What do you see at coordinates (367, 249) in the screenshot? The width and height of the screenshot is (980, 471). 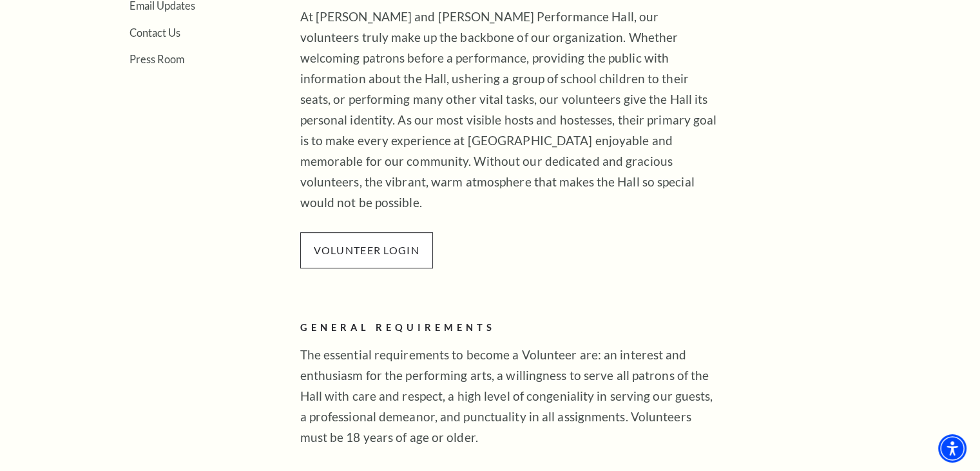 I see `a: VOLUNTEER LOGIN - open in a new tab` at bounding box center [367, 249].